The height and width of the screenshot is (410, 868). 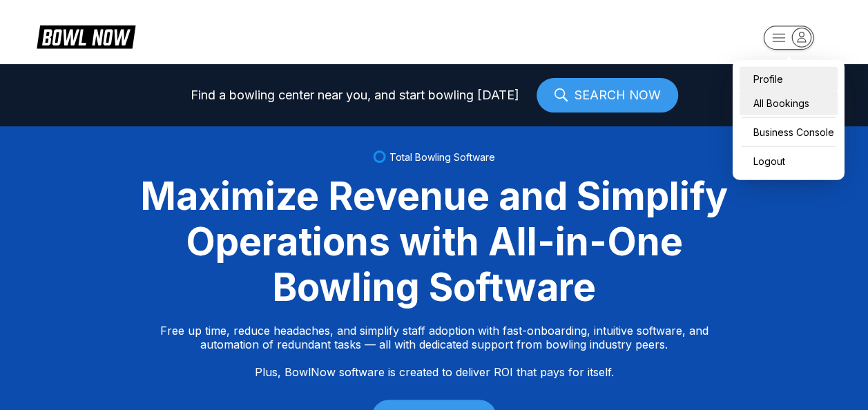 What do you see at coordinates (789, 161) in the screenshot?
I see `div: Logout` at bounding box center [789, 161].